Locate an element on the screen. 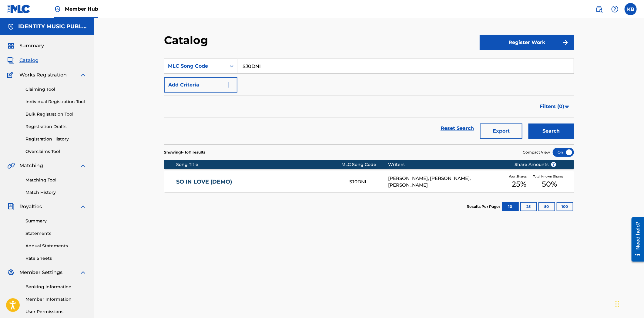 Image resolution: width=644 pixels, height=318 pixels. a: User Permissions is located at coordinates (56, 312).